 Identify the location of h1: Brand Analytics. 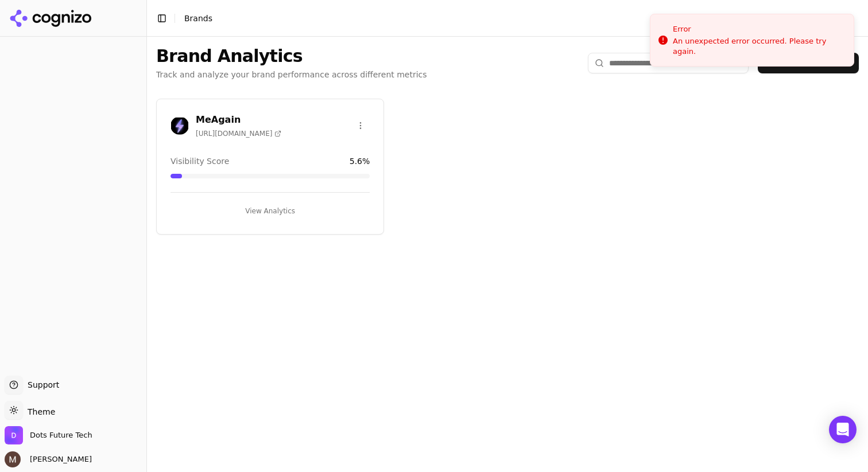
(292, 56).